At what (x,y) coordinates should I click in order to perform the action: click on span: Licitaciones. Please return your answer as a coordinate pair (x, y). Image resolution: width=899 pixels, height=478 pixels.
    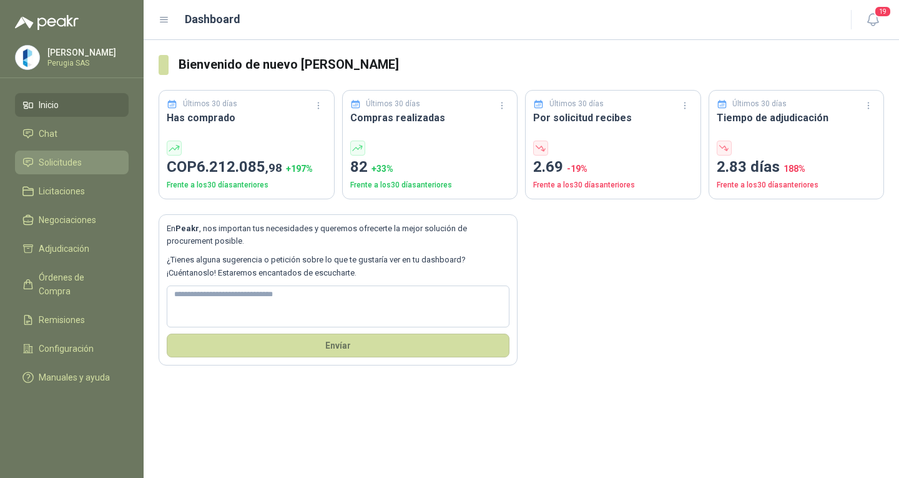
    Looking at the image, I should click on (62, 191).